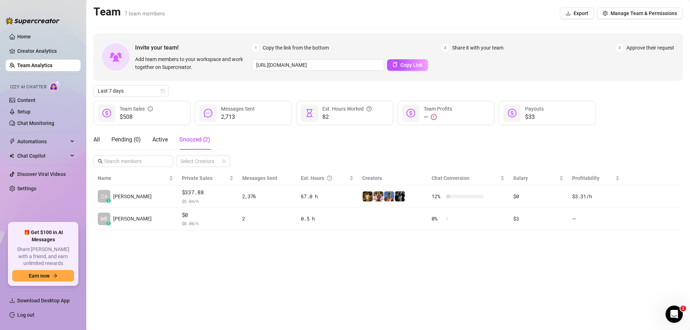 This screenshot has height=330, width=690. I want to click on span: 0 %, so click(437, 219).